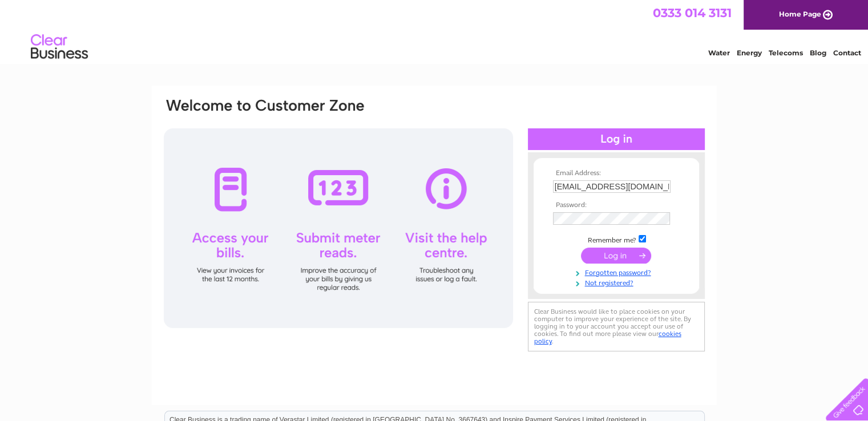 Image resolution: width=868 pixels, height=421 pixels. Describe the element at coordinates (847, 53) in the screenshot. I see `a: Contact` at that location.